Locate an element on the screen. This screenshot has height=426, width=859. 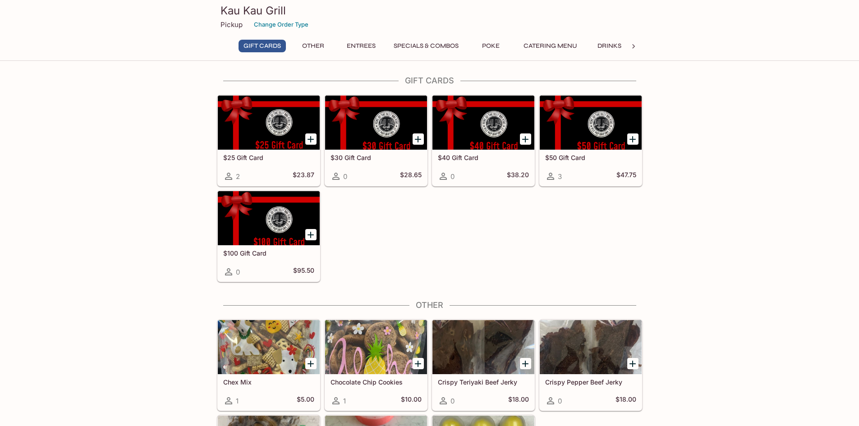
button: Add $100 Gift Card is located at coordinates (311, 235).